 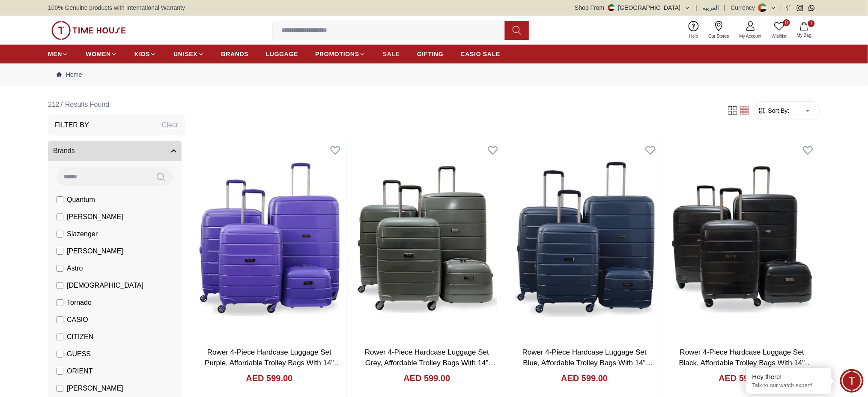 I want to click on a: Our Stores, so click(x=719, y=30).